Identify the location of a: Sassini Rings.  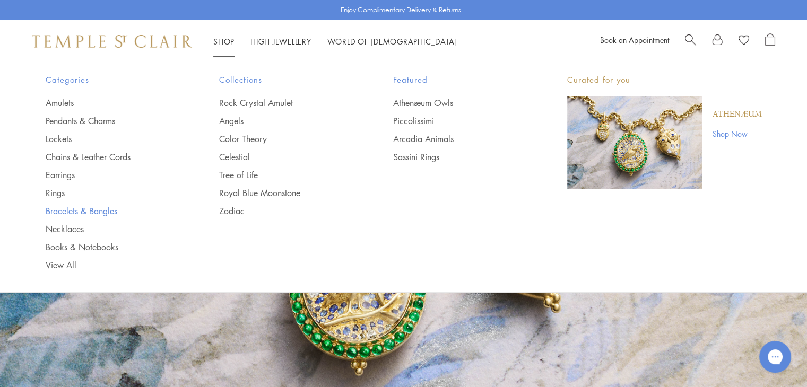
(459, 157).